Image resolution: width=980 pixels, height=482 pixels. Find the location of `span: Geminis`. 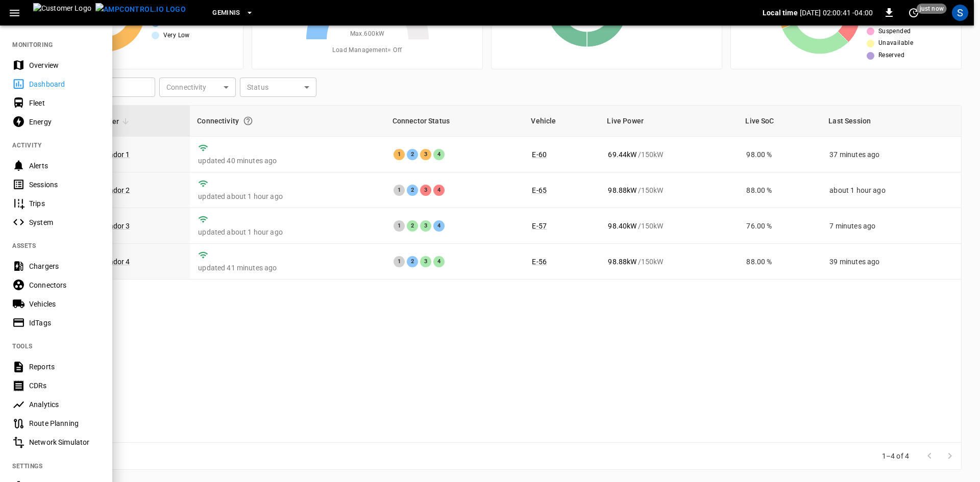

span: Geminis is located at coordinates (226, 13).